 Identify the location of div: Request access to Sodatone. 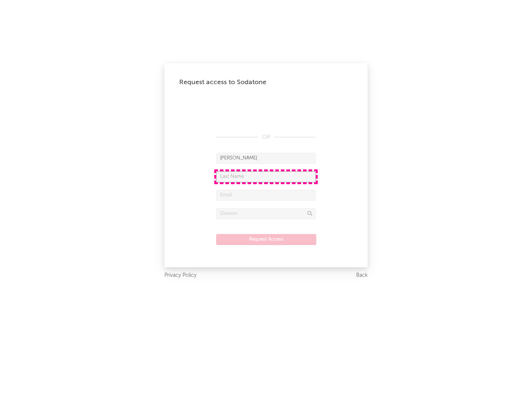
(266, 83).